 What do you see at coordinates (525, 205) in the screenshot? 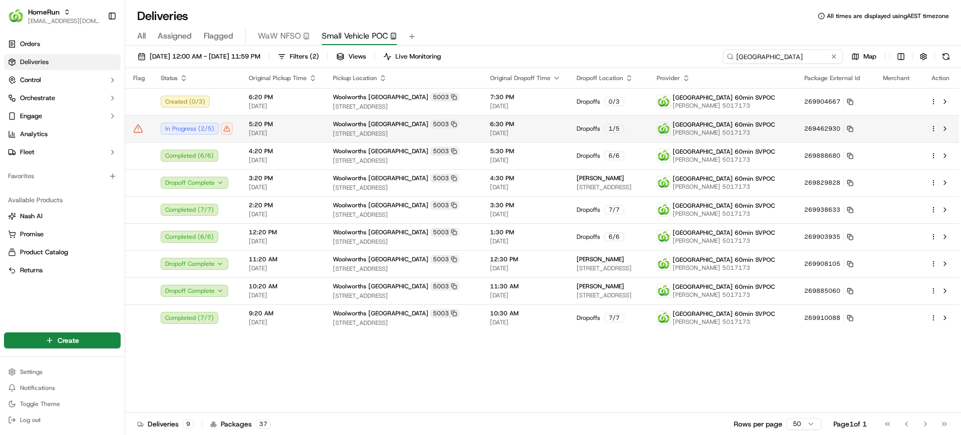
I see `span: 3:30 PM` at bounding box center [525, 205].